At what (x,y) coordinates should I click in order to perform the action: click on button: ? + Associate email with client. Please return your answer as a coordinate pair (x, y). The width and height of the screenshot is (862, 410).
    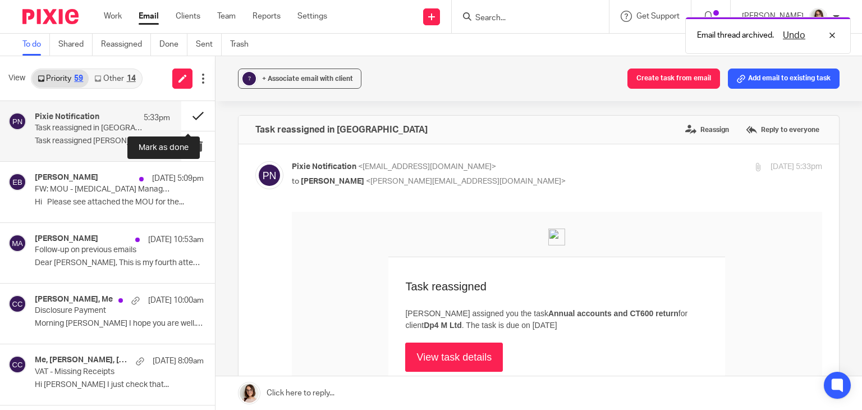
    Looking at the image, I should click on (300, 79).